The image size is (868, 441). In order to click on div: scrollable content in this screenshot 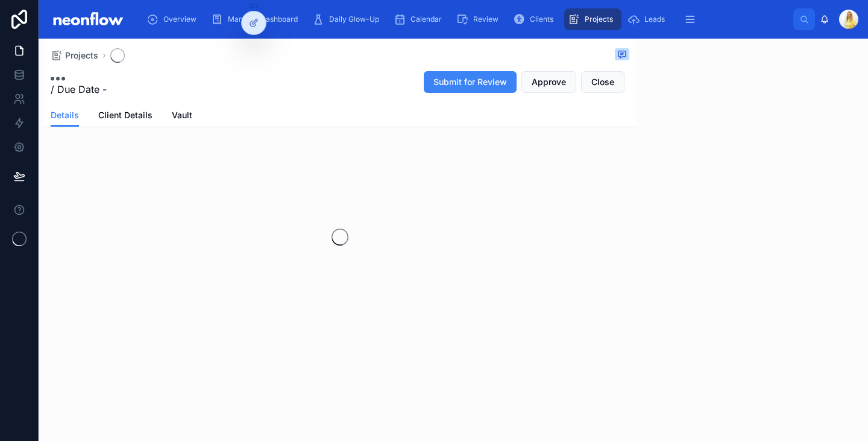, I will do `click(465, 20)`.